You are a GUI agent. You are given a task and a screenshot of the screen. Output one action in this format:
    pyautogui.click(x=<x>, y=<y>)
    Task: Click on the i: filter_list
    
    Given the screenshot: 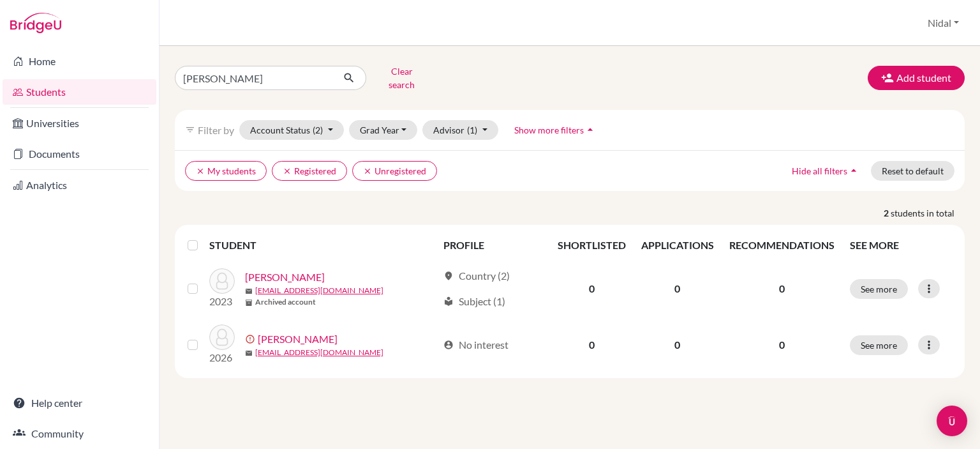 What is the action you would take?
    pyautogui.click(x=190, y=129)
    